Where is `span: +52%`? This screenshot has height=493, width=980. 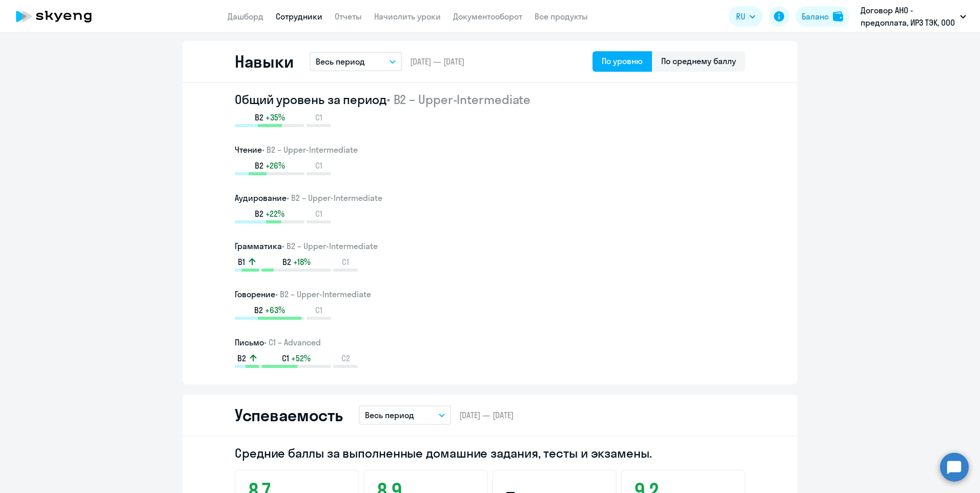
span: +52% is located at coordinates (301, 358).